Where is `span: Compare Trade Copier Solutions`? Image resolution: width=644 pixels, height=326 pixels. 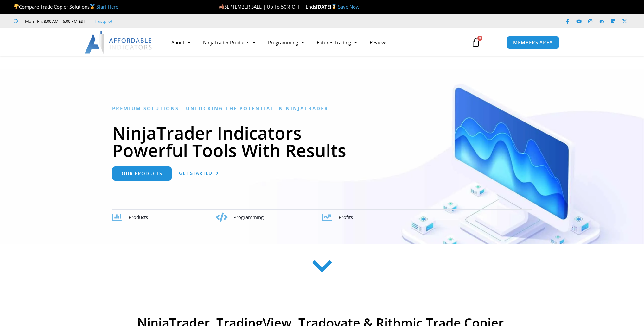
span: Compare Trade Copier Solutions is located at coordinates (66, 6).